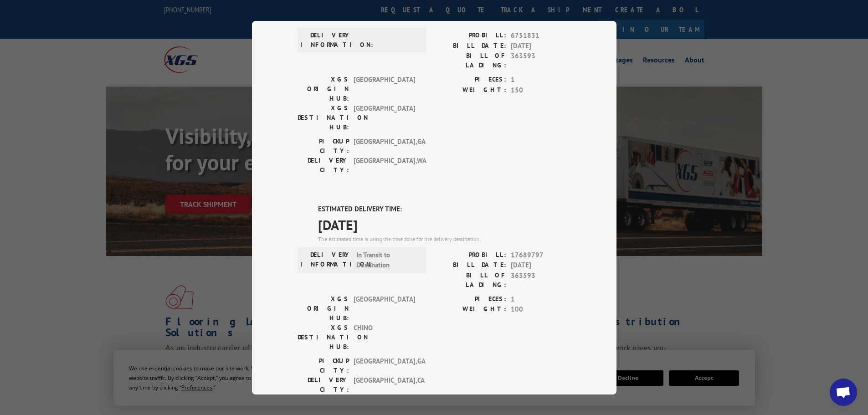 The image size is (868, 415). I want to click on span: In Transit to Destination, so click(387, 260).